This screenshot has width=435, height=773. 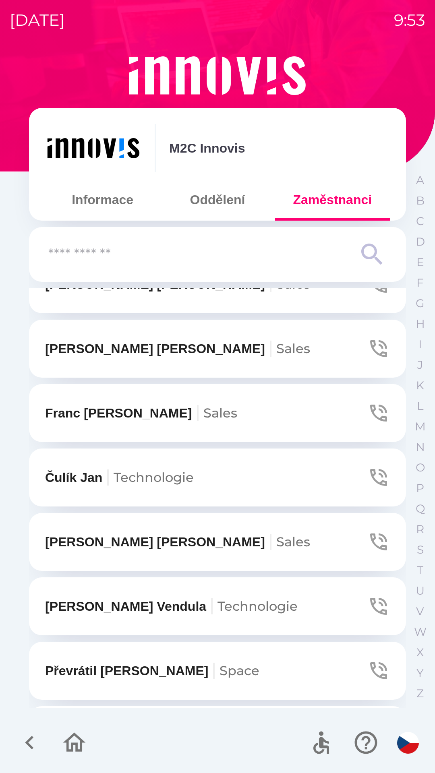 I want to click on p: M2C Innovis, so click(x=207, y=148).